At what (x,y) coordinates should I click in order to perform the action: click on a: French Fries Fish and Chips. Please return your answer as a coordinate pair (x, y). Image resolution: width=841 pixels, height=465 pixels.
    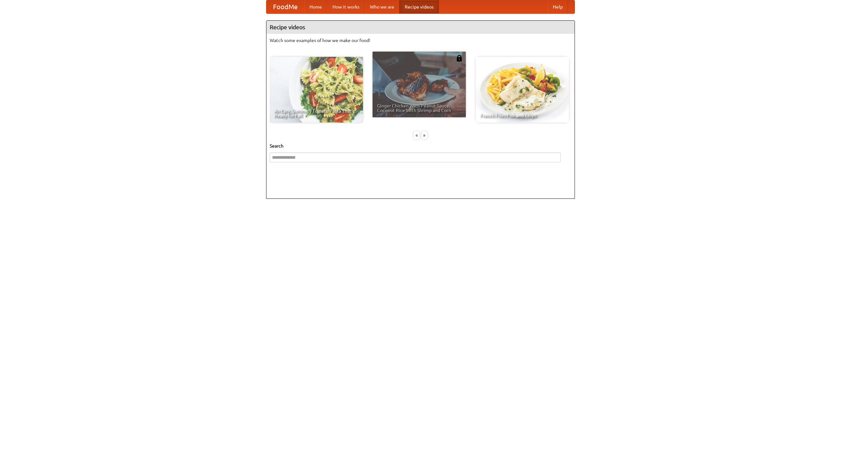
    Looking at the image, I should click on (522, 90).